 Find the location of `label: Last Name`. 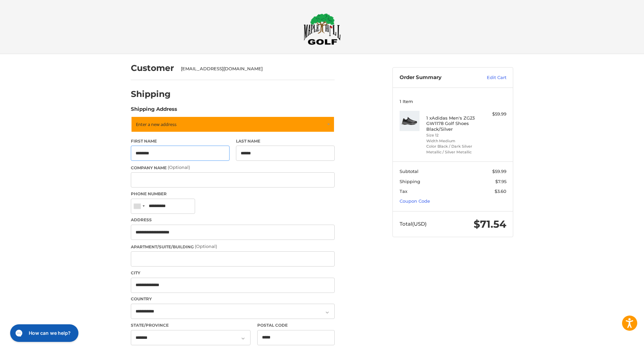

label: Last Name is located at coordinates (285, 141).